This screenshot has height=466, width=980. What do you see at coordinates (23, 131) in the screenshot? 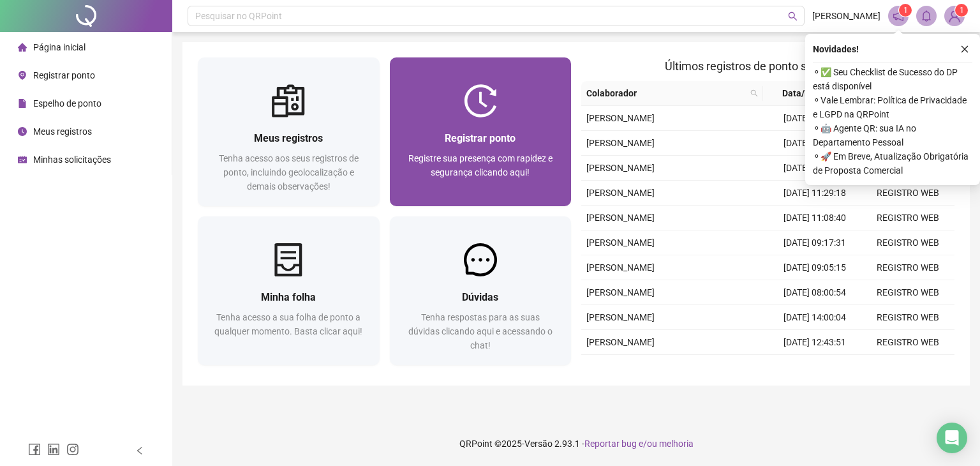
I see `span: clock-circle` at bounding box center [23, 131].